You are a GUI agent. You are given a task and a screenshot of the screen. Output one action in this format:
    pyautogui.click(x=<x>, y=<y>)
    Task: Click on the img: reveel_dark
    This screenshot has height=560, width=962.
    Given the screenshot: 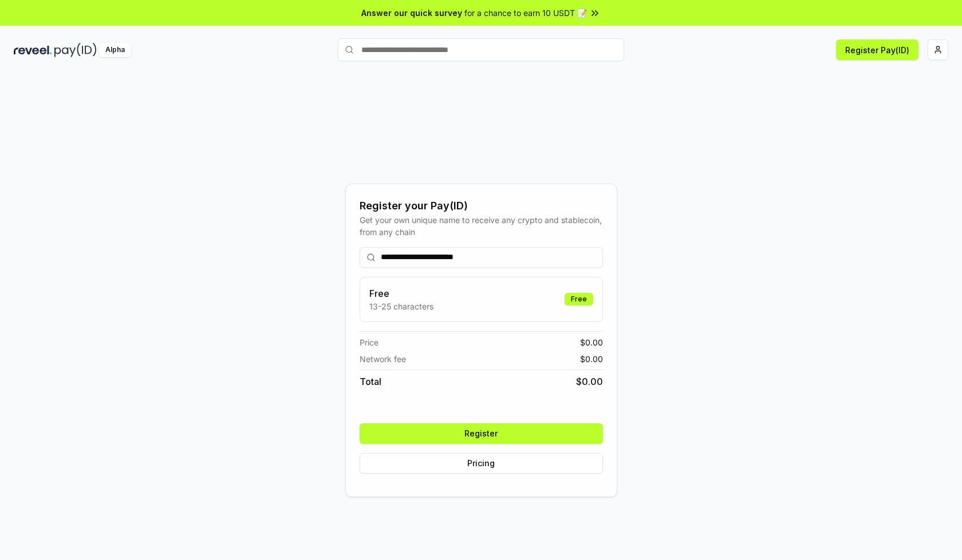 What is the action you would take?
    pyautogui.click(x=33, y=50)
    